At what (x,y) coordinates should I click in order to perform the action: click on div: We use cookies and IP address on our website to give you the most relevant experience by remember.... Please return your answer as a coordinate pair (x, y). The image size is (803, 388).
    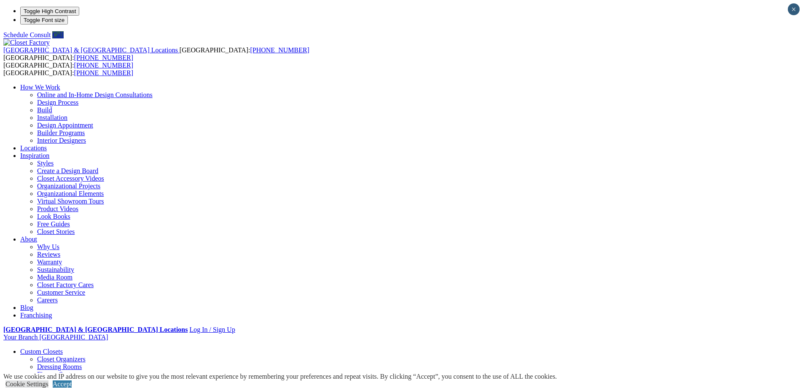
    Looking at the image, I should click on (280, 376).